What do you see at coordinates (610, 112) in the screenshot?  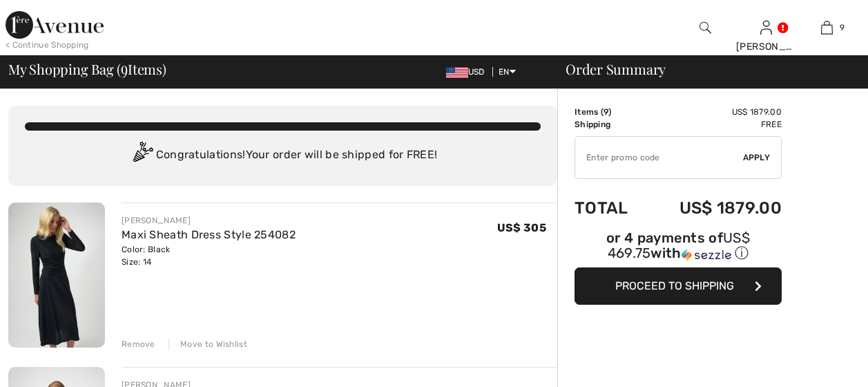 I see `td: Items ( )` at bounding box center [610, 112].